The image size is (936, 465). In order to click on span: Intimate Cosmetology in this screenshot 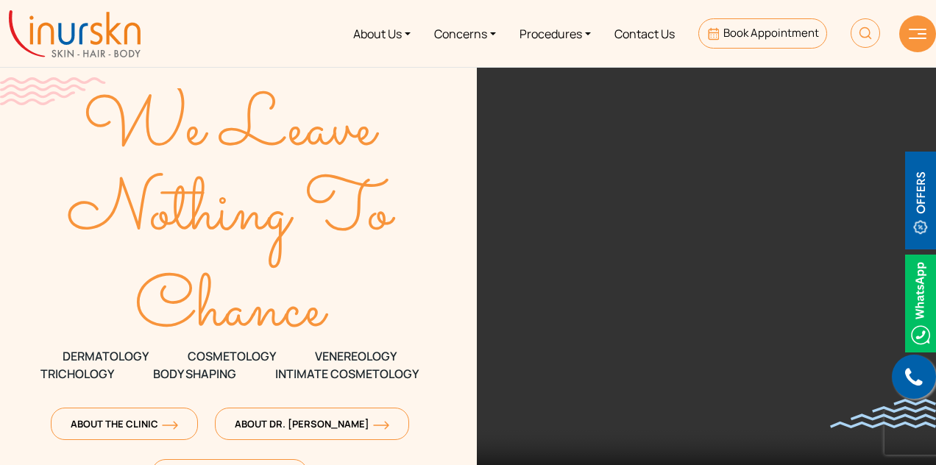, I will do `click(346, 374)`.